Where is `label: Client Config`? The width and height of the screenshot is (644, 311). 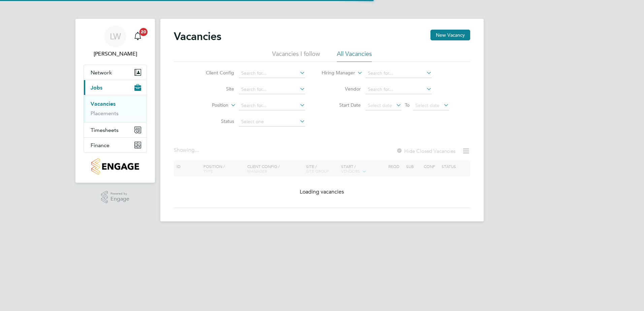 label: Client Config is located at coordinates (215, 73).